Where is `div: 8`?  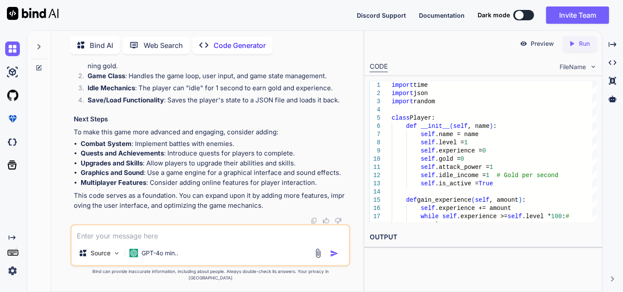
div: 8 is located at coordinates (375, 142).